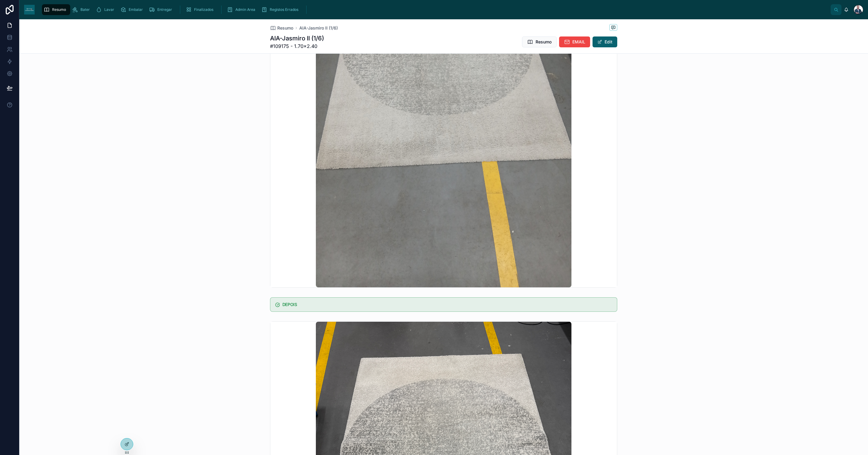  What do you see at coordinates (284, 10) in the screenshot?
I see `span: Registos Errados` at bounding box center [284, 10].